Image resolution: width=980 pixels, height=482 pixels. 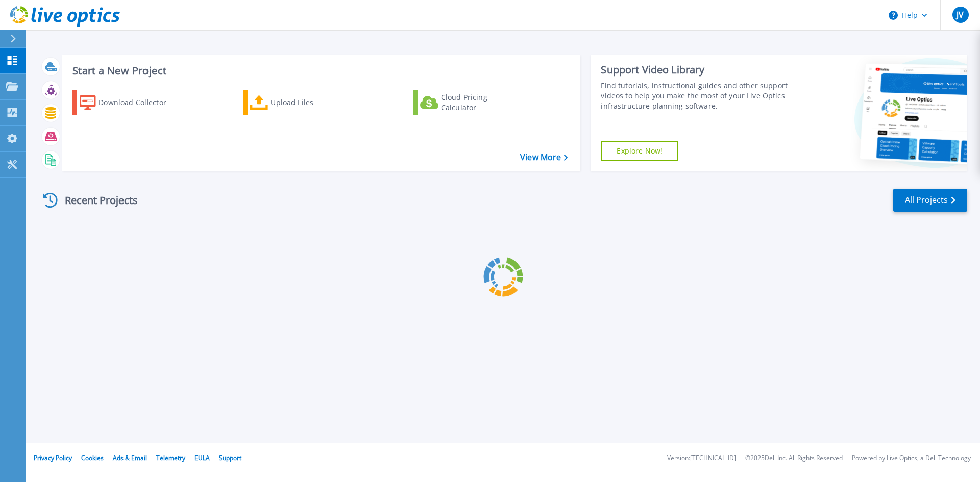 I want to click on div: Download Collector, so click(x=140, y=103).